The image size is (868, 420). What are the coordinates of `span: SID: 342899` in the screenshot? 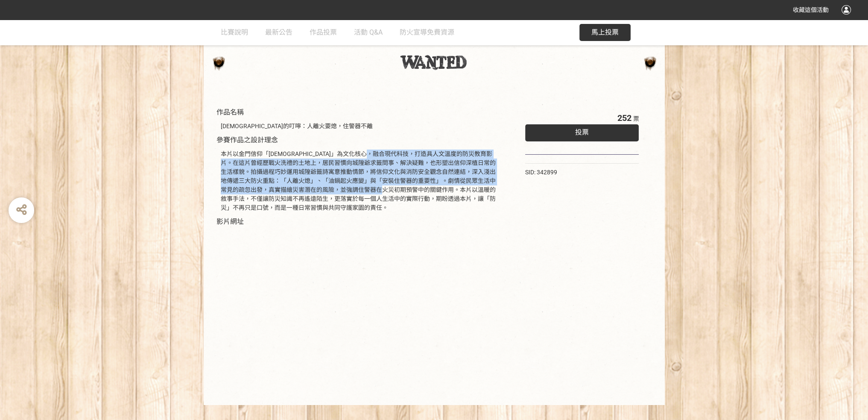 It's located at (541, 172).